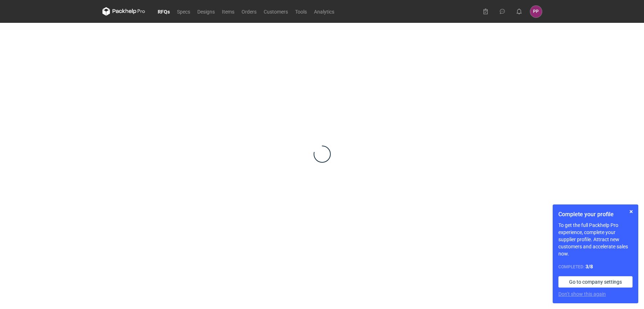 This screenshot has height=309, width=644. What do you see at coordinates (595, 215) in the screenshot?
I see `h1: Complete your profile` at bounding box center [595, 215].